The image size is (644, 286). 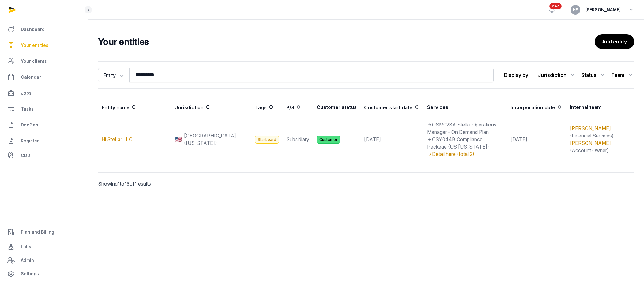 What do you see at coordinates (135, 107) in the screenshot?
I see `th: Entity name` at bounding box center [135, 107].